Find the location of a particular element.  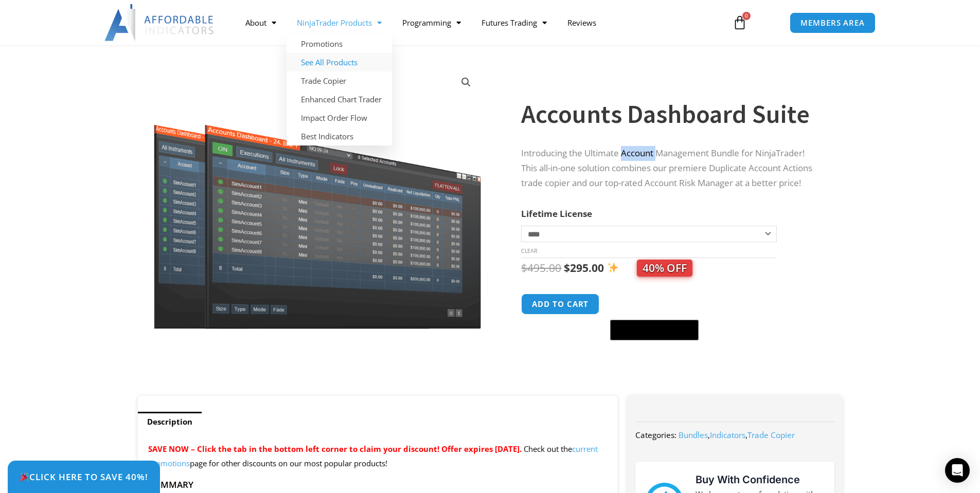

span: 40% OFF is located at coordinates (665, 268).